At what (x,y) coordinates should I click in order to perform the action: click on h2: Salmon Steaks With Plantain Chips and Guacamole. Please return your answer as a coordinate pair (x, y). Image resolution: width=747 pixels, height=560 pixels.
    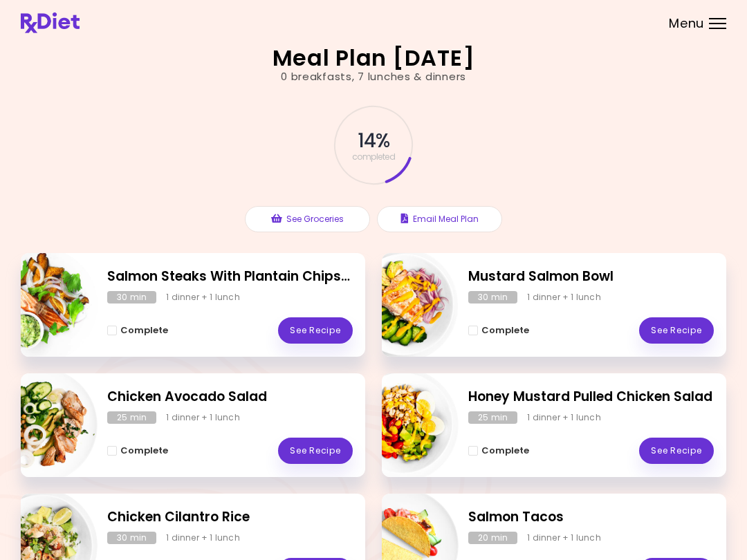
    Looking at the image, I should click on (230, 277).